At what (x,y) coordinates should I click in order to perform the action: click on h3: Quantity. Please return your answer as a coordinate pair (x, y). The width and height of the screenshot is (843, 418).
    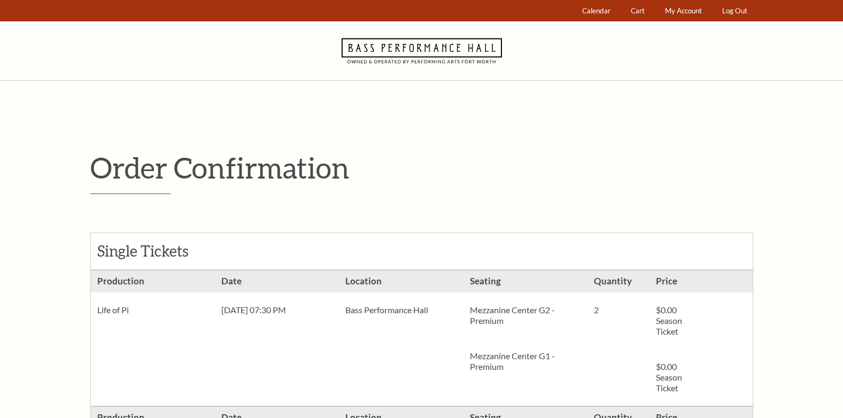
    Looking at the image, I should click on (618, 281).